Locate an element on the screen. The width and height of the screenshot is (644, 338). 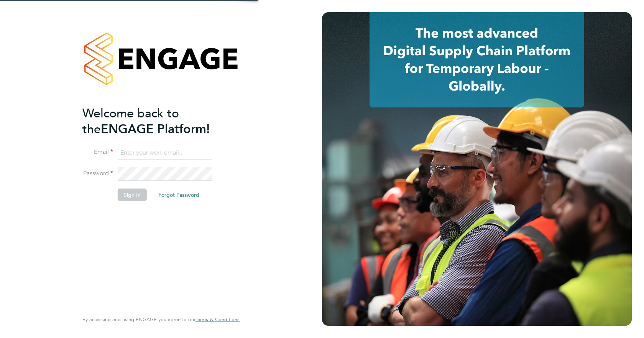
span: By accessing and using ENGAGE you agree to our is located at coordinates (161, 319).